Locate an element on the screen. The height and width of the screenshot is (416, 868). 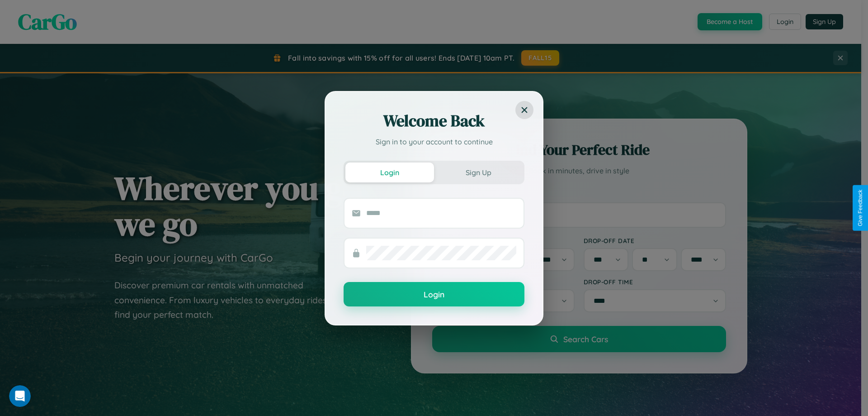
button: Sign Up is located at coordinates (479, 172).